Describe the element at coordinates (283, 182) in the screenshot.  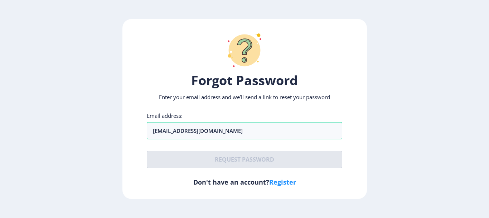
I see `a: Register` at that location.